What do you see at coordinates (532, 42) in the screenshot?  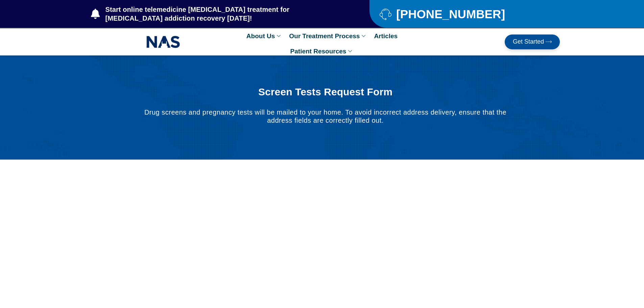 I see `a: Get Started` at bounding box center [532, 42].